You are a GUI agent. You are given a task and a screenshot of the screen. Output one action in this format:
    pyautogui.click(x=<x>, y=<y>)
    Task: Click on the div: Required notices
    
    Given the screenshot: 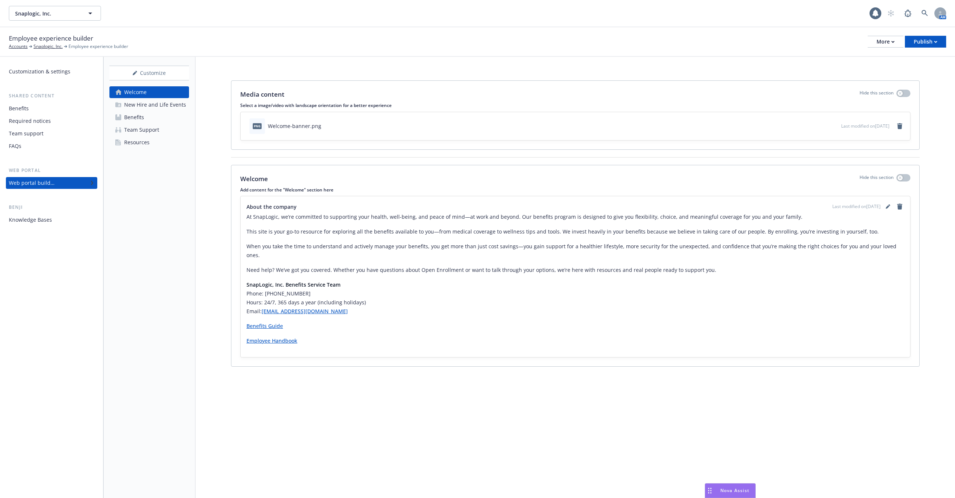 What is the action you would take?
    pyautogui.click(x=30, y=121)
    